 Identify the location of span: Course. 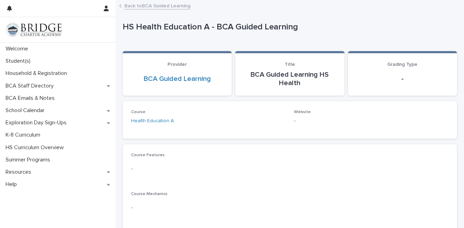
(138, 112).